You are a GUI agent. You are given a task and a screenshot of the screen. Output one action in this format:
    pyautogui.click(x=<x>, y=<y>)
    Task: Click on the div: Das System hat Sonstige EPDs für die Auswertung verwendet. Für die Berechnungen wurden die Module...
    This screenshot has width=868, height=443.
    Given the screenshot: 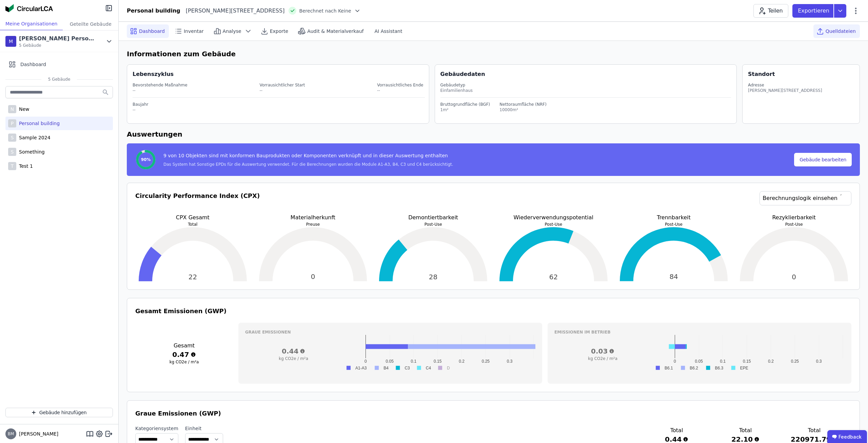 What is the action you would take?
    pyautogui.click(x=308, y=164)
    